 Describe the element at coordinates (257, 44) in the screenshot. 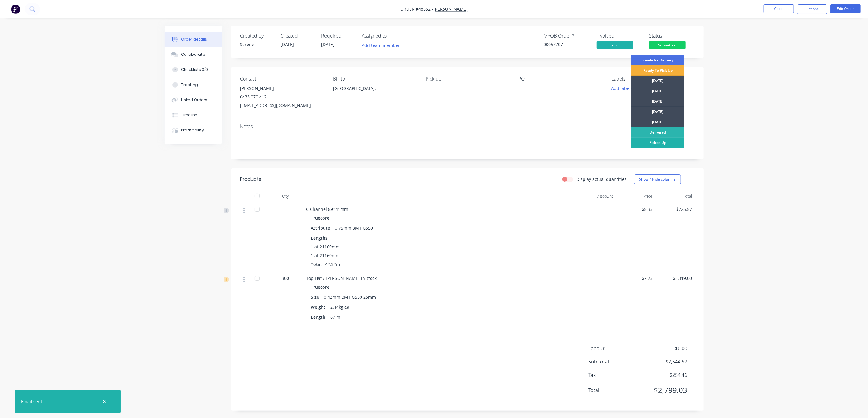

I see `div: Serene` at that location.